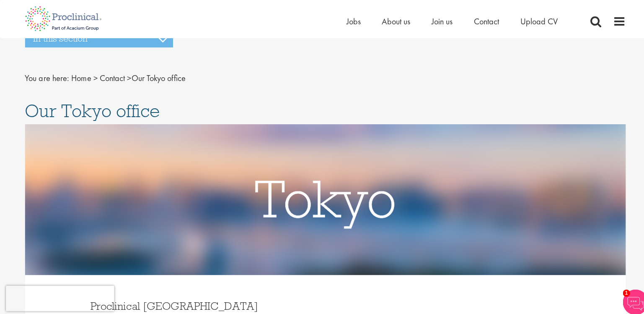  I want to click on img: Chatbot, so click(630, 300).